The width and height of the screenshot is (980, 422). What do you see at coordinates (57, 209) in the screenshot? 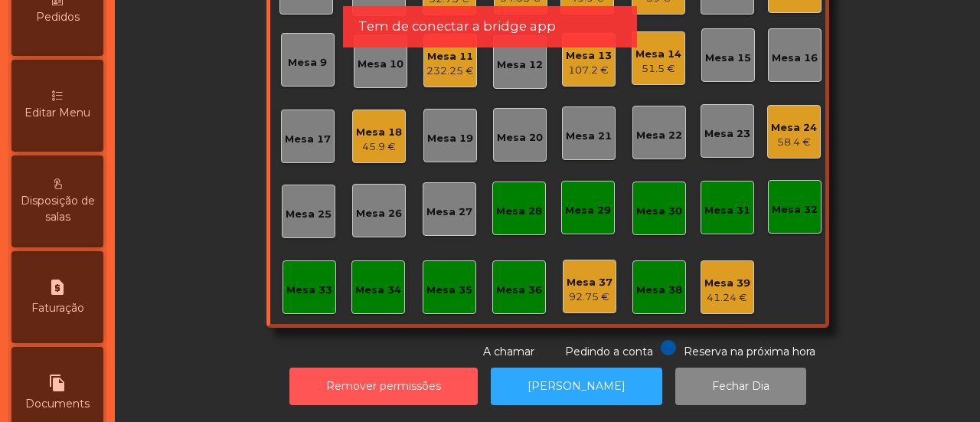
I see `span: Disposição de salas` at bounding box center [57, 209].